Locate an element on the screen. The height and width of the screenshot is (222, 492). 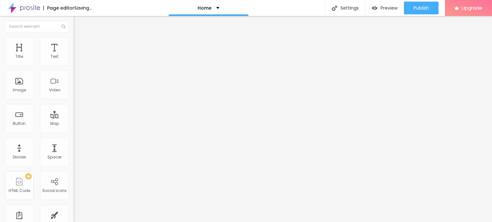
input: Search element is located at coordinates (37, 27).